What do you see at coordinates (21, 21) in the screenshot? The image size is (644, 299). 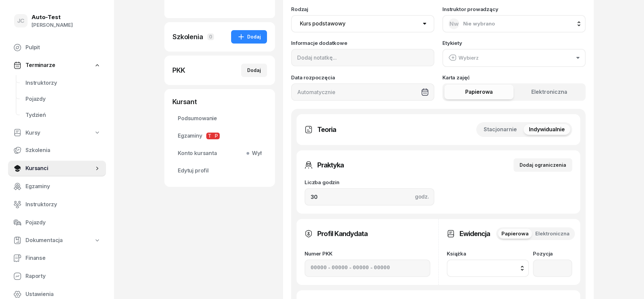 I see `span: JC` at bounding box center [21, 21].